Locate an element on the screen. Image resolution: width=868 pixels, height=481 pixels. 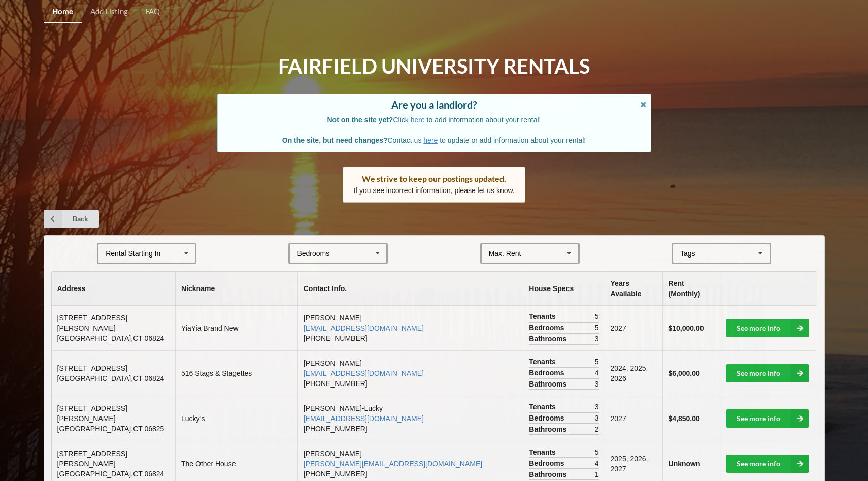
a: Add Listing is located at coordinates (109, 11).